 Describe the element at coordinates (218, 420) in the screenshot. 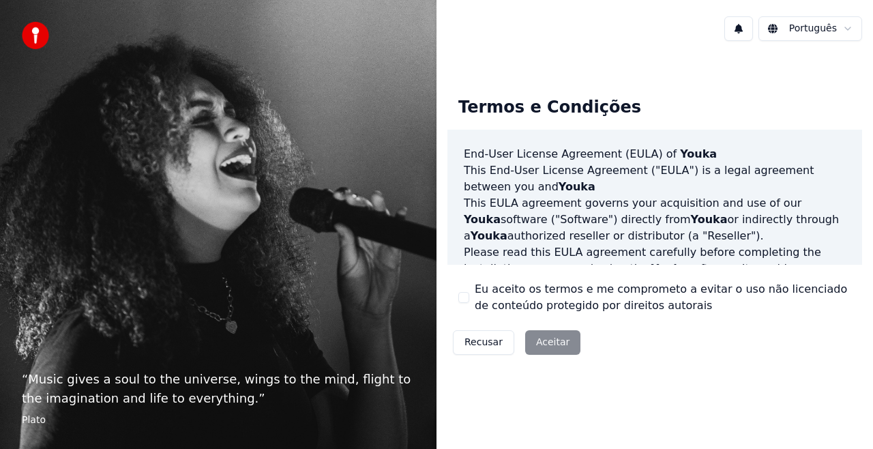

I see `footer: Plato` at that location.